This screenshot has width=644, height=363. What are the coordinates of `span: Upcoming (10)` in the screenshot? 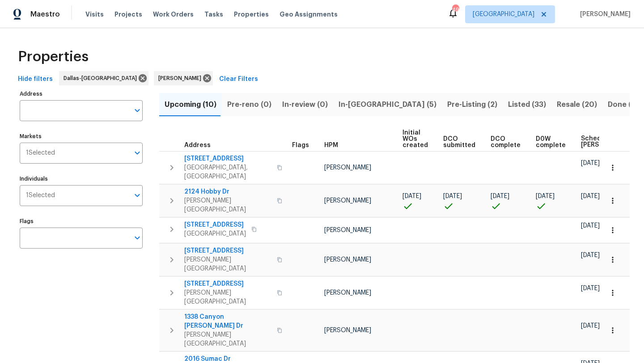 It's located at (191, 105).